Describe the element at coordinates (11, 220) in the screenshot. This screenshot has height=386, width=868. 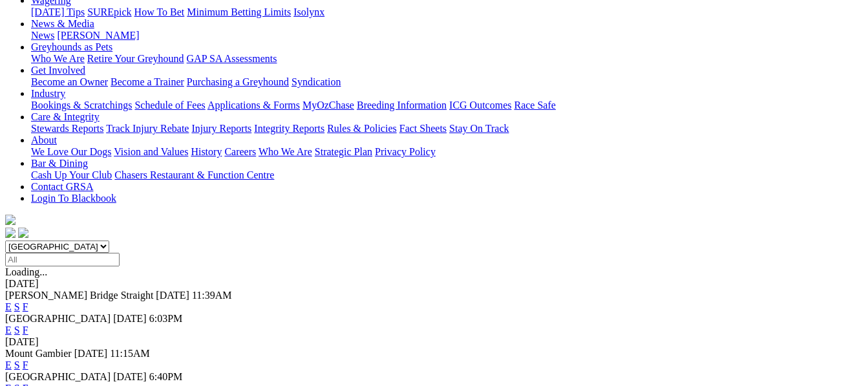
I see `img: logo-grsa-white.png` at that location.